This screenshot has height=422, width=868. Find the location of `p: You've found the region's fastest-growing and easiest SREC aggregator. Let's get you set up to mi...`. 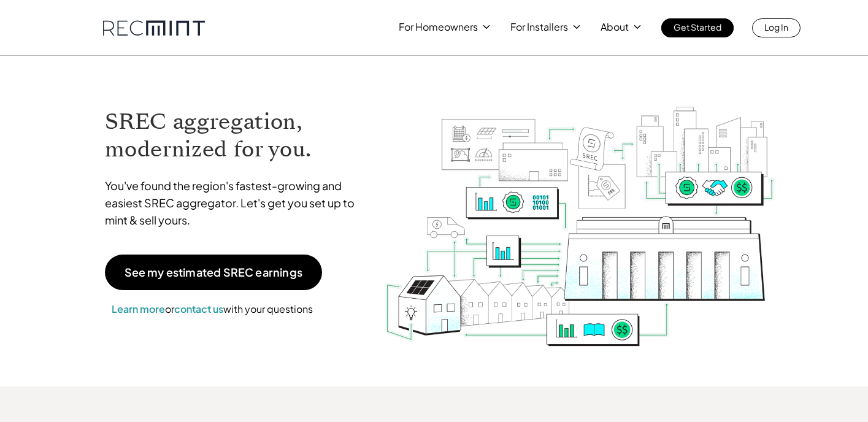

p: You've found the region's fastest-growing and easiest SREC aggregator. Let's get you set up to mi... is located at coordinates (235, 203).